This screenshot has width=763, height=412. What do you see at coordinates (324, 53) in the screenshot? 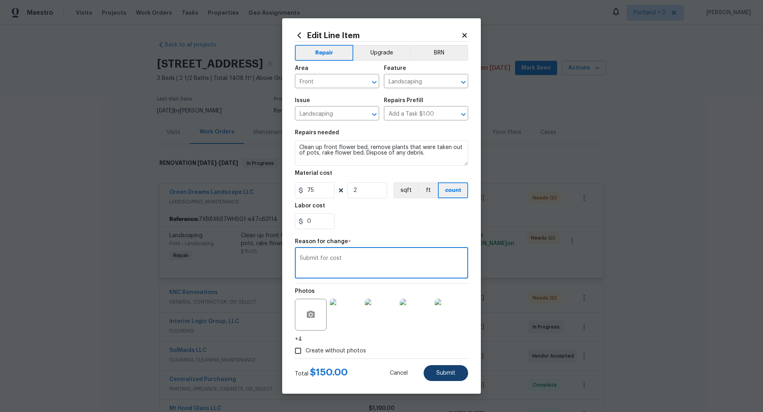
I see `button: Repair` at bounding box center [324, 53].